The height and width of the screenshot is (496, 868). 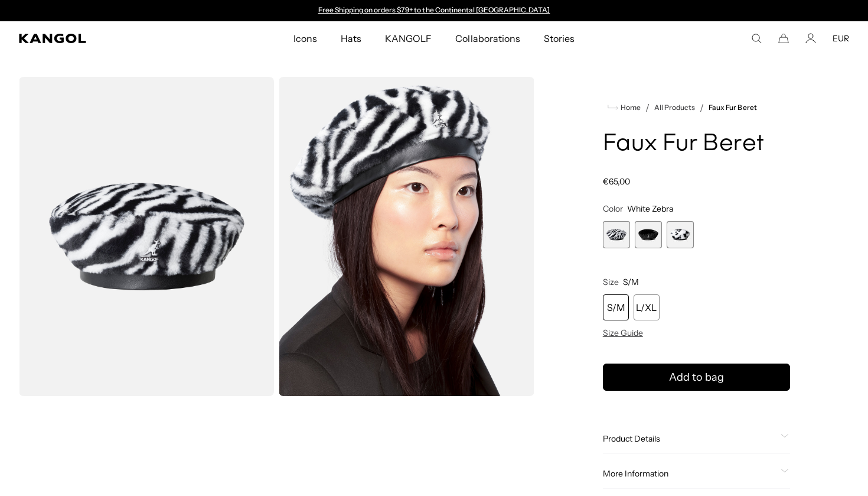 What do you see at coordinates (351, 38) in the screenshot?
I see `span: Hats` at bounding box center [351, 38].